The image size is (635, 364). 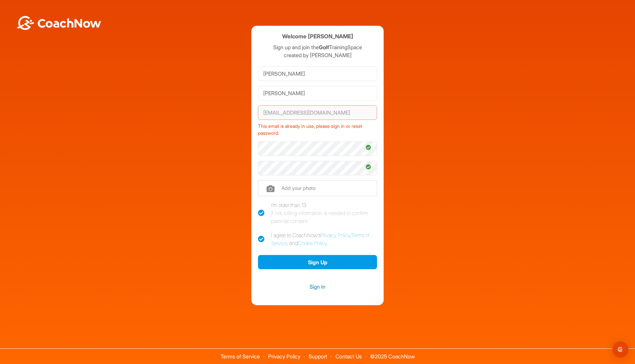 I want to click on strong: Golf, so click(x=324, y=47).